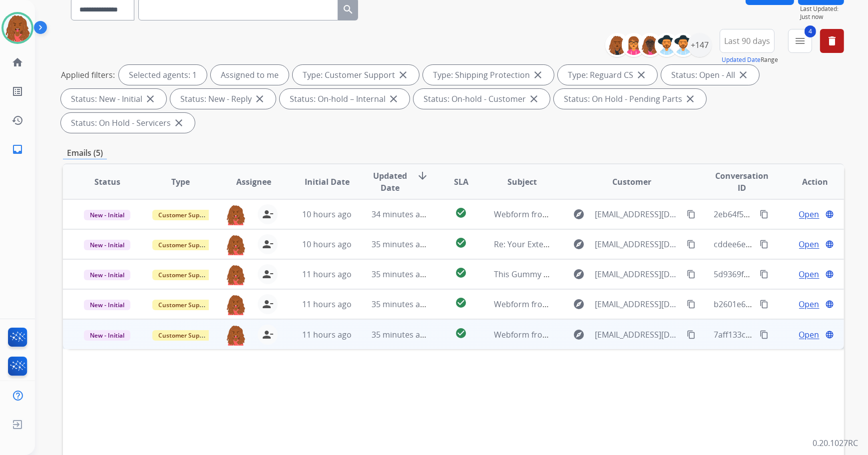  I want to click on span: Updated Date, so click(390, 182).